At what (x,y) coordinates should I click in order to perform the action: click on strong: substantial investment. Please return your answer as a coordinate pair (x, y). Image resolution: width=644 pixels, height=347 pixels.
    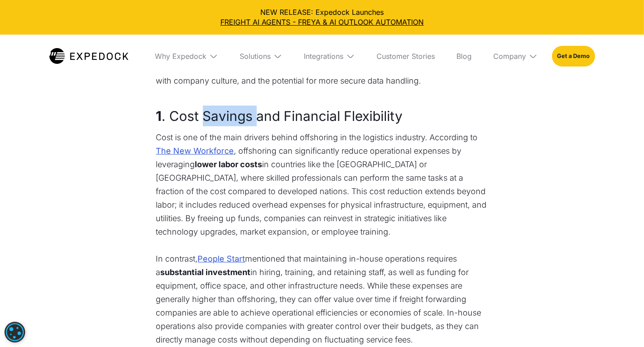
    Looking at the image, I should click on (205, 272).